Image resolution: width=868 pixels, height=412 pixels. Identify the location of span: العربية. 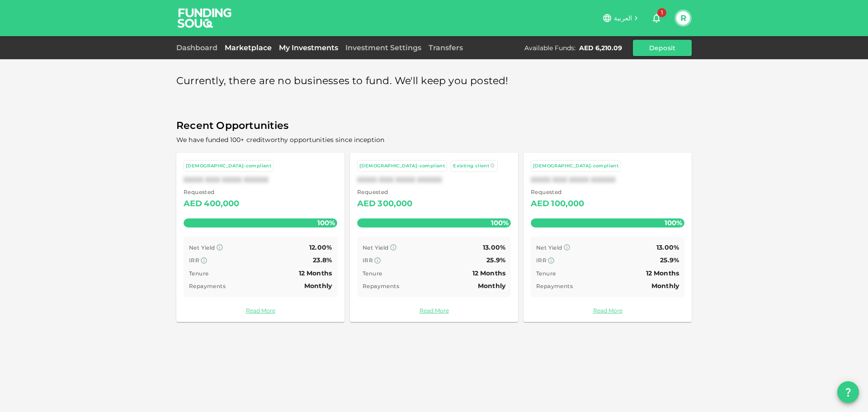
(623, 18).